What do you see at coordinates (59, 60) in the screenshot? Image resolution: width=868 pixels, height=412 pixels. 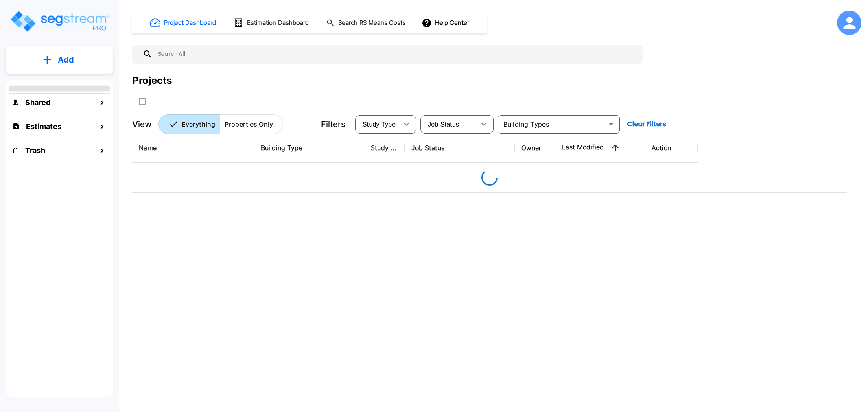 I see `button: Add` at bounding box center [59, 60].